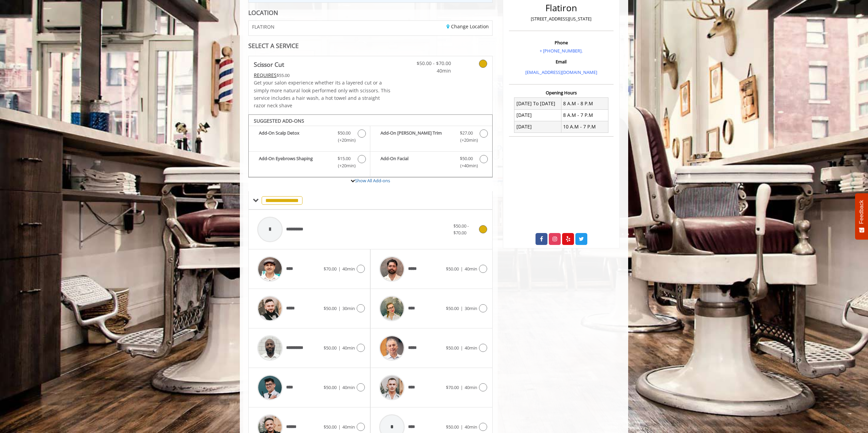  I want to click on b: Add-On Facial, so click(417, 162).